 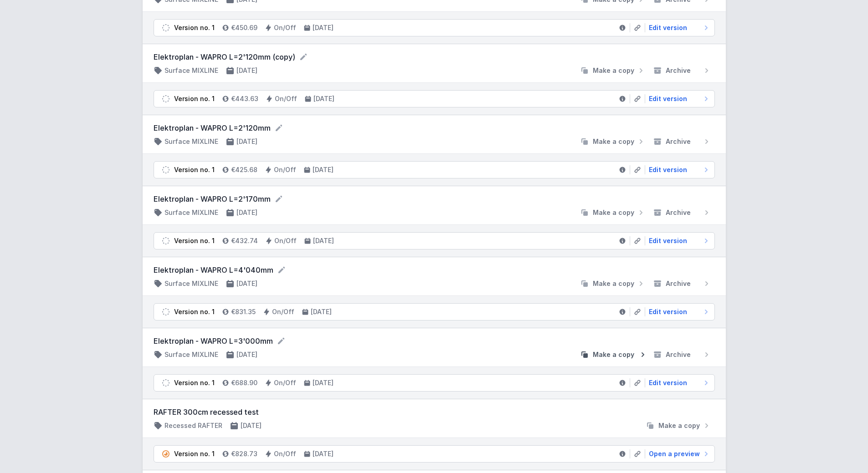 I want to click on h4: €443.63, so click(x=245, y=99).